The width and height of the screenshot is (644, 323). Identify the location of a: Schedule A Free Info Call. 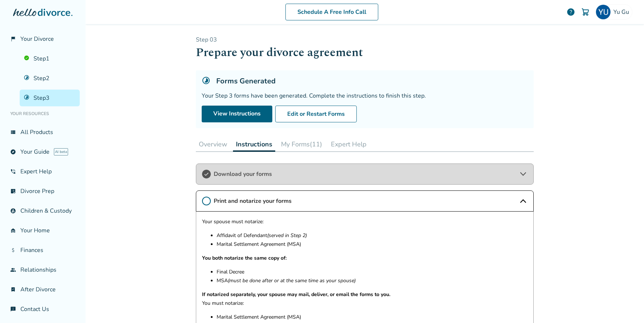
(332, 12).